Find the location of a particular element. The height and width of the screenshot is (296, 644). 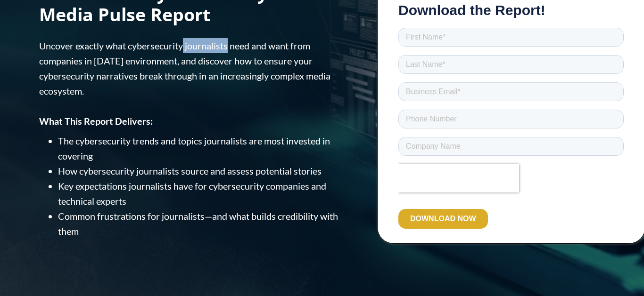

span: The cybersecurity trends and topics journalists are most invested in covering is located at coordinates (194, 148).